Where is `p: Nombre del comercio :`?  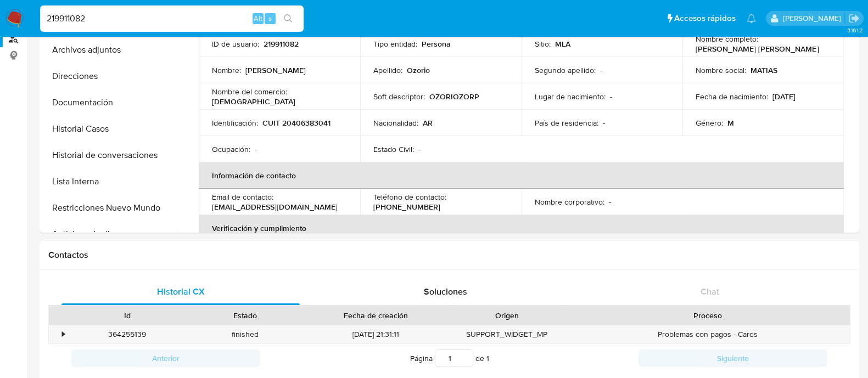
p: Nombre del comercio : is located at coordinates (249, 92).